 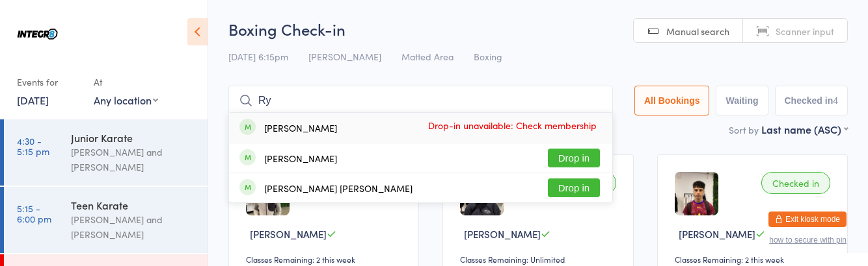 What do you see at coordinates (126, 81) in the screenshot?
I see `div: At` at bounding box center [126, 81].